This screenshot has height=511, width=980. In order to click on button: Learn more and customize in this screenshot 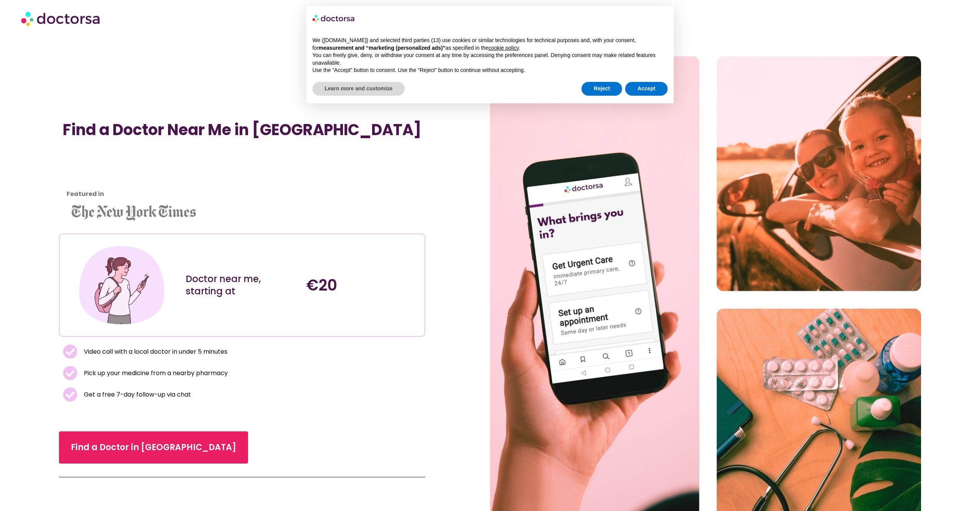, I will do `click(359, 89)`.